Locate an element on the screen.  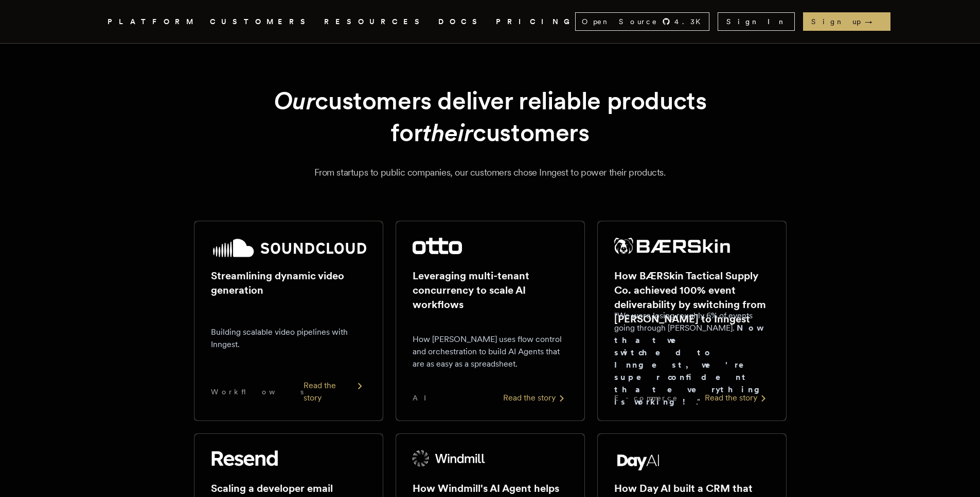
h2: Leveraging multi-tenant concurrency to scale AI workflows is located at coordinates (490, 290).